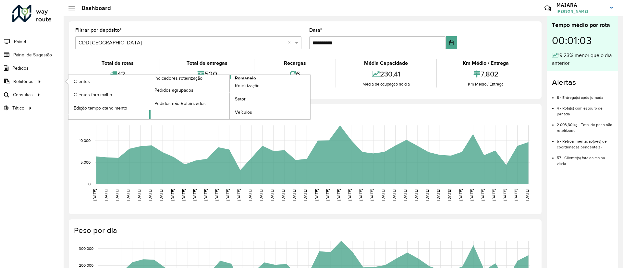 This screenshot has width=623, height=268. Describe the element at coordinates (85, 162) in the screenshot. I see `text: 5,000` at that location.